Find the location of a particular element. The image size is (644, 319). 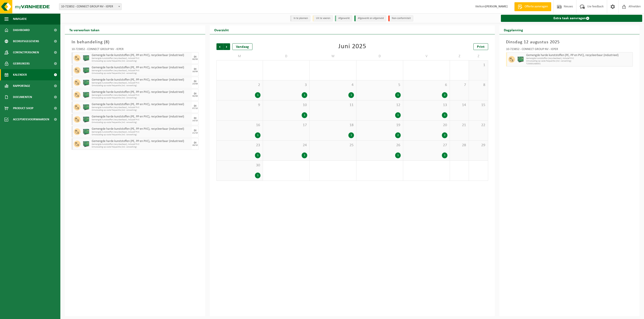

span: 12 is located at coordinates (380, 105).